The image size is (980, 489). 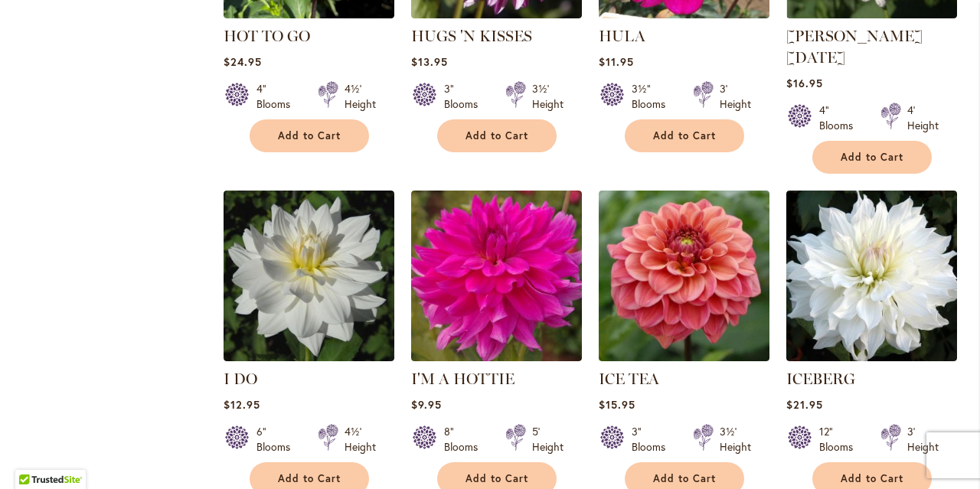 I want to click on span: $24.95, so click(x=242, y=61).